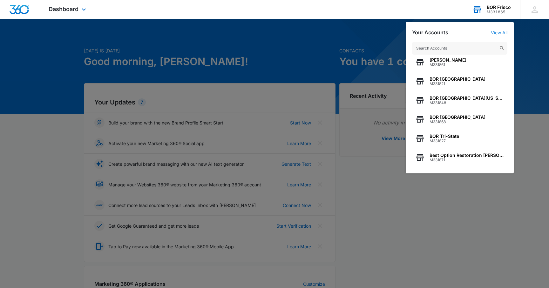 The width and height of the screenshot is (549, 288). I want to click on a: View All, so click(499, 32).